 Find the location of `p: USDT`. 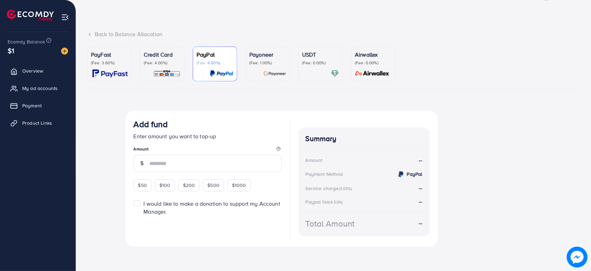

p: USDT is located at coordinates (320, 55).